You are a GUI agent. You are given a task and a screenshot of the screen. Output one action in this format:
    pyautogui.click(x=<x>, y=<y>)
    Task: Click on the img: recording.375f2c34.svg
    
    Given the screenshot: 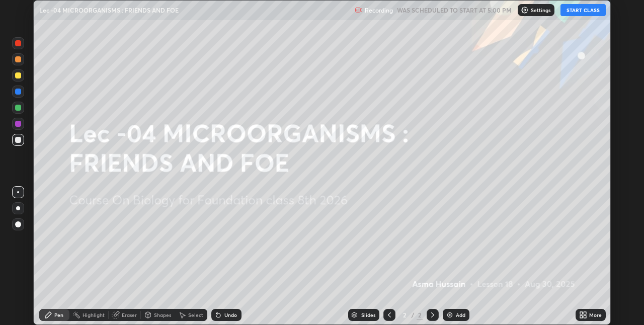 What is the action you would take?
    pyautogui.click(x=359, y=10)
    